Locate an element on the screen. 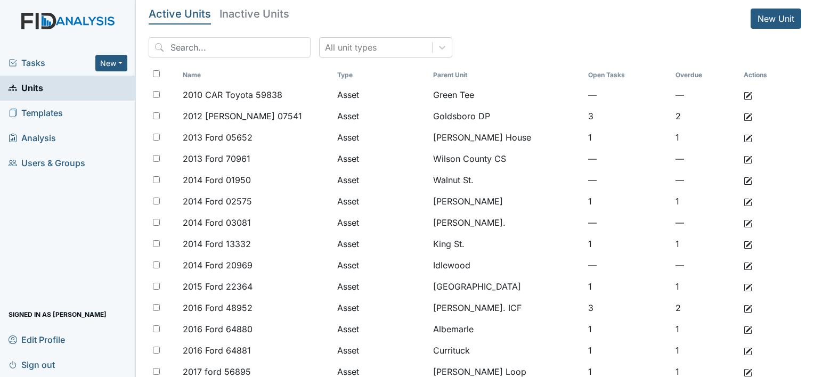  td: Wilson County CS is located at coordinates (506, 159).